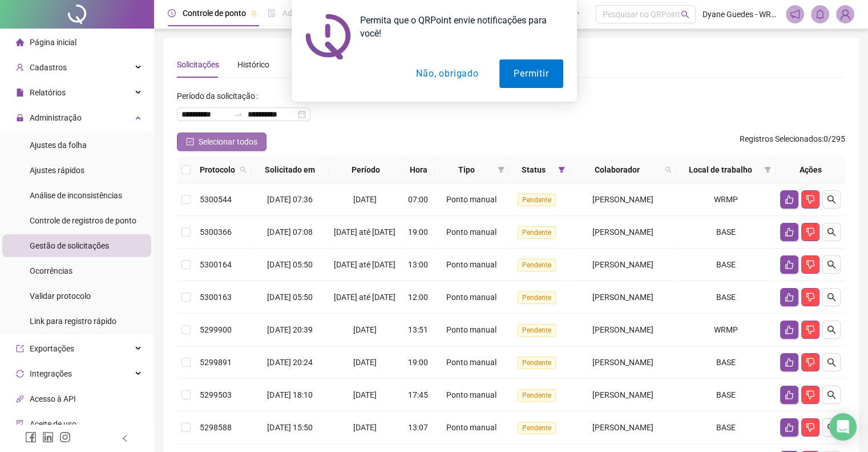  What do you see at coordinates (811, 170) in the screenshot?
I see `div: Ações` at bounding box center [811, 170].